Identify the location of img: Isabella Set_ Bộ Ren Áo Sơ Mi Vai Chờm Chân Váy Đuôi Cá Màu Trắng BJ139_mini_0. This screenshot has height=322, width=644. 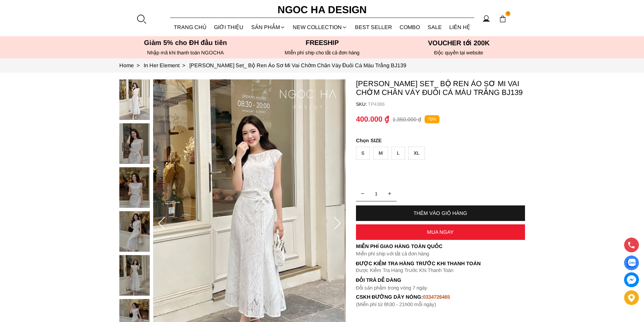
(134, 99).